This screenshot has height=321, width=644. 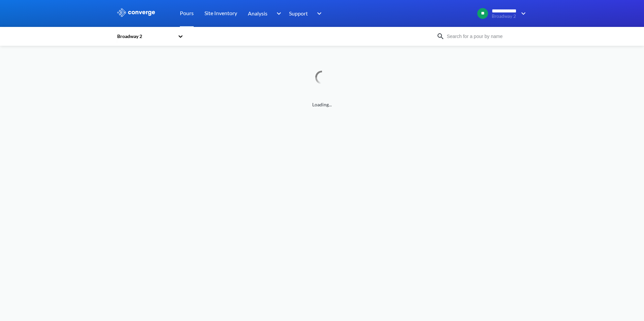 I want to click on span: Support, so click(x=298, y=13).